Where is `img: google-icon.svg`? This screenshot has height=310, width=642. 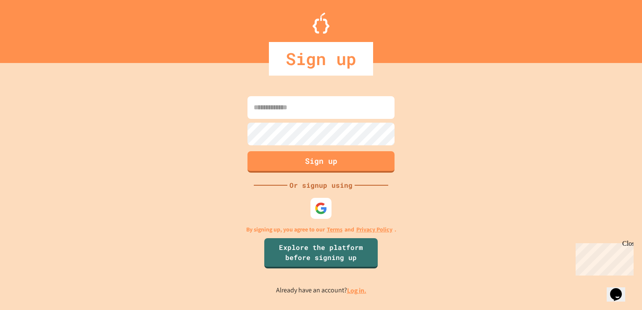 img: google-icon.svg is located at coordinates (321, 208).